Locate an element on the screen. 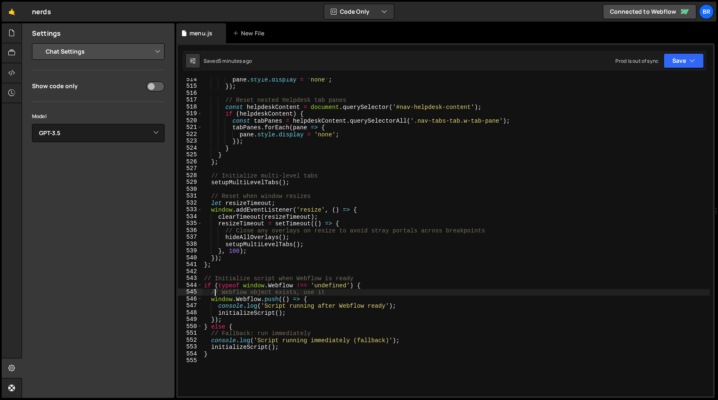 This screenshot has width=718, height=400. h2: Settings is located at coordinates (46, 33).